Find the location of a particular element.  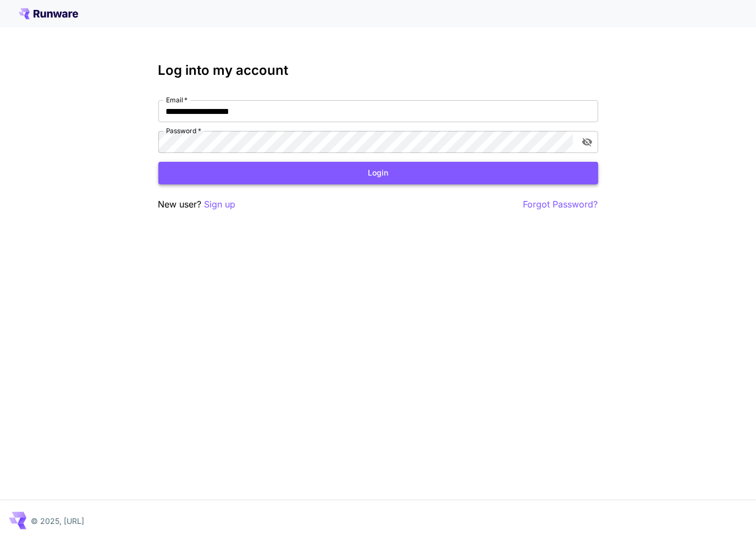

p: Forgot Password? is located at coordinates (562, 205).